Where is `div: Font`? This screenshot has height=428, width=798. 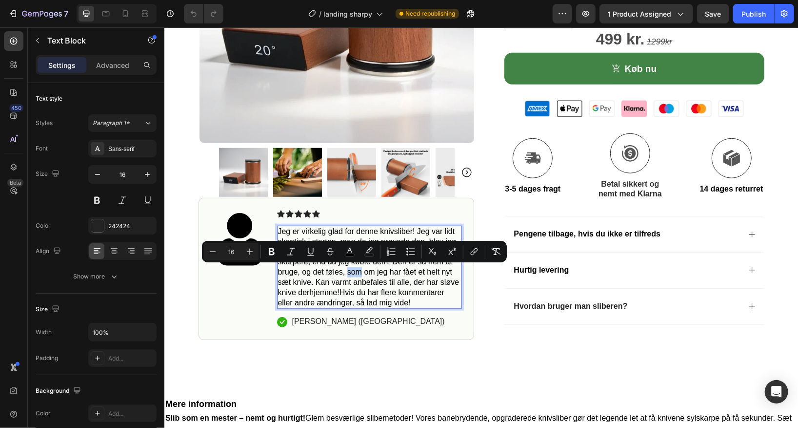 div: Font is located at coordinates (41, 148).